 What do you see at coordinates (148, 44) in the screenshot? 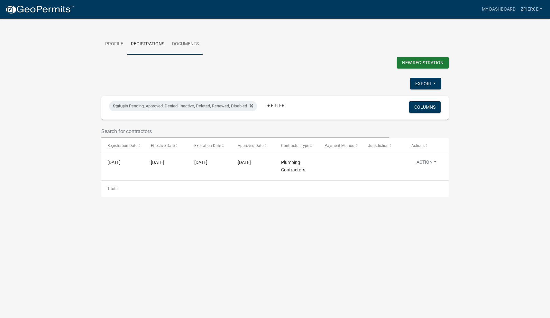
I see `a: Registrations` at bounding box center [148, 44].